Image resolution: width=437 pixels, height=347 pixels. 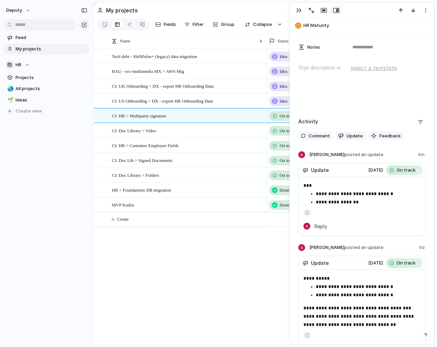 What do you see at coordinates (14, 10) in the screenshot?
I see `span: deputy` at bounding box center [14, 10].